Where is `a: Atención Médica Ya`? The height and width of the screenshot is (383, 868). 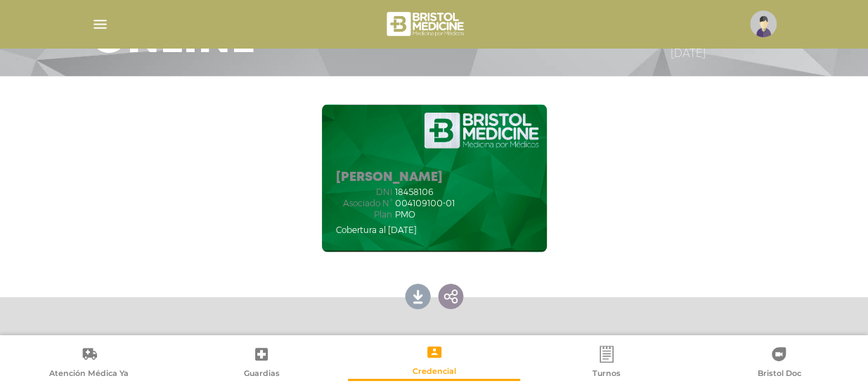
a: Atención Médica Ya is located at coordinates (89, 363).